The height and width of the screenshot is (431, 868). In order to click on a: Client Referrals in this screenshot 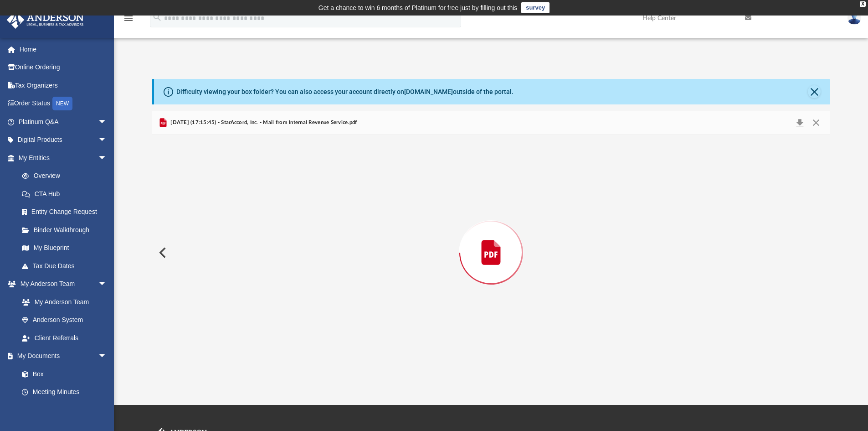, I will do `click(65, 338)`.